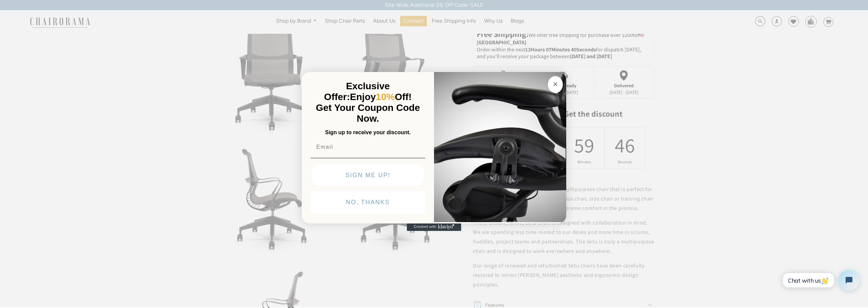  Describe the element at coordinates (434, 227) in the screenshot. I see `a: Created with Klaviyo - opens in a new tab` at that location.